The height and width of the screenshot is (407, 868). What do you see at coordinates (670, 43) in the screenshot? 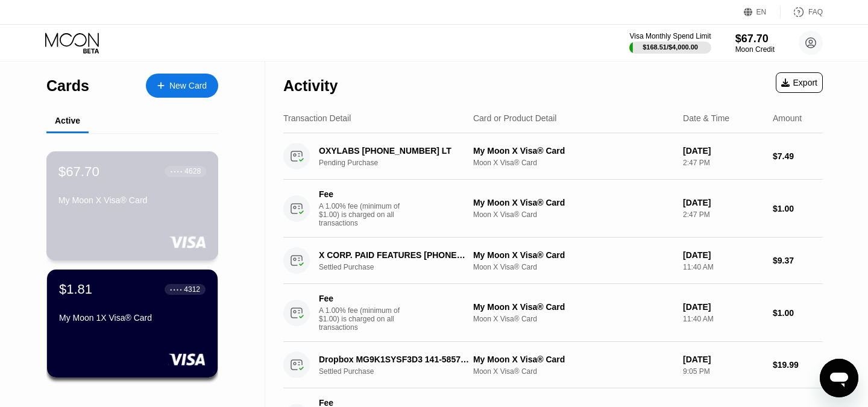
I see `div: Visa Monthly Spend Limit$168.51/$4,000.00` at bounding box center [670, 43].